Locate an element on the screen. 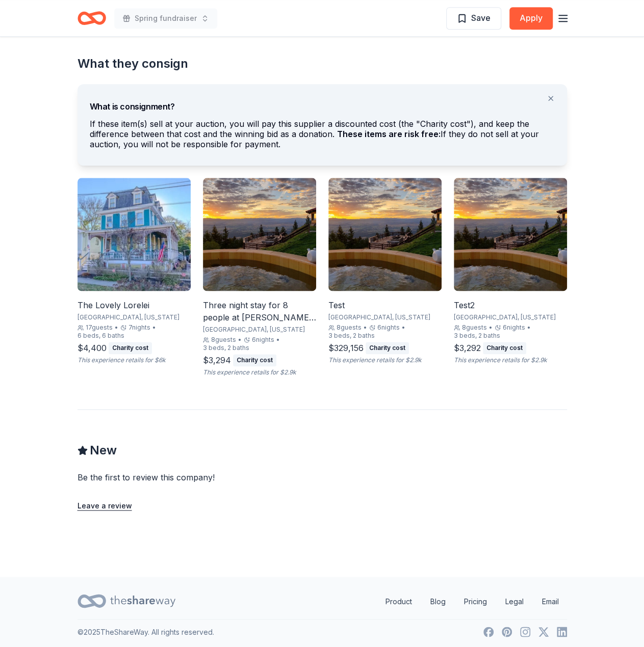 The width and height of the screenshot is (644, 647). div: 6 beds, 6 baths is located at coordinates (101, 336).